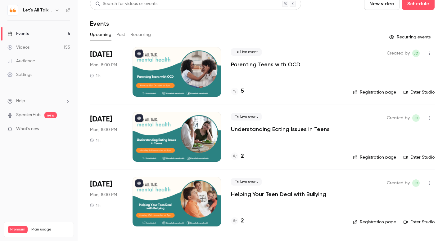  I want to click on h4: 5, so click(242, 91).